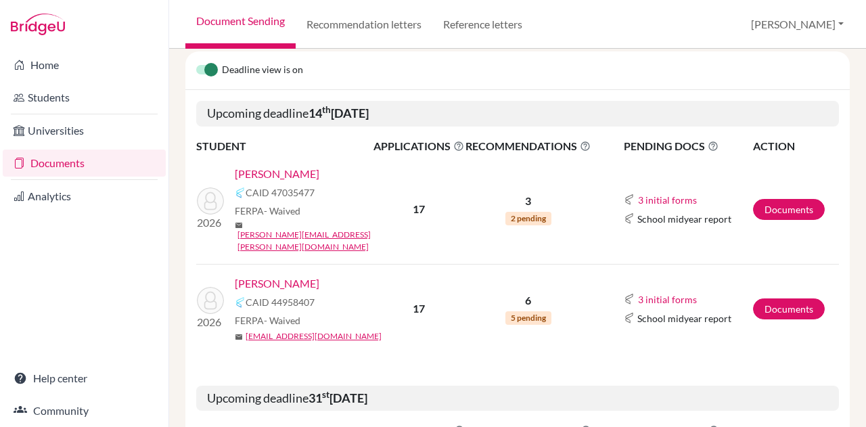 The image size is (866, 427). Describe the element at coordinates (326, 110) in the screenshot. I see `sup: th` at that location.